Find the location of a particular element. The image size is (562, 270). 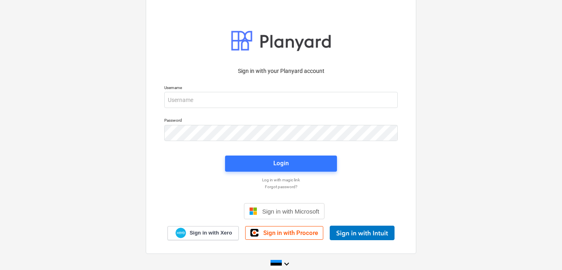

span: Sign in with Xero is located at coordinates (210, 233).